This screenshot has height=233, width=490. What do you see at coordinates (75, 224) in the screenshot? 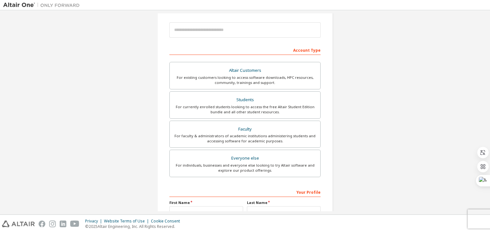
I see `img: youtube.svg` at bounding box center [75, 224].